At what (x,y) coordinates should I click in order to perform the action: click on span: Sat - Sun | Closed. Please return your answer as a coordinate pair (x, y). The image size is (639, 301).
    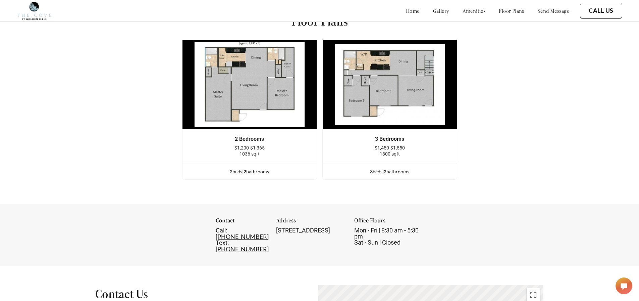
    Looking at the image, I should click on (377, 242).